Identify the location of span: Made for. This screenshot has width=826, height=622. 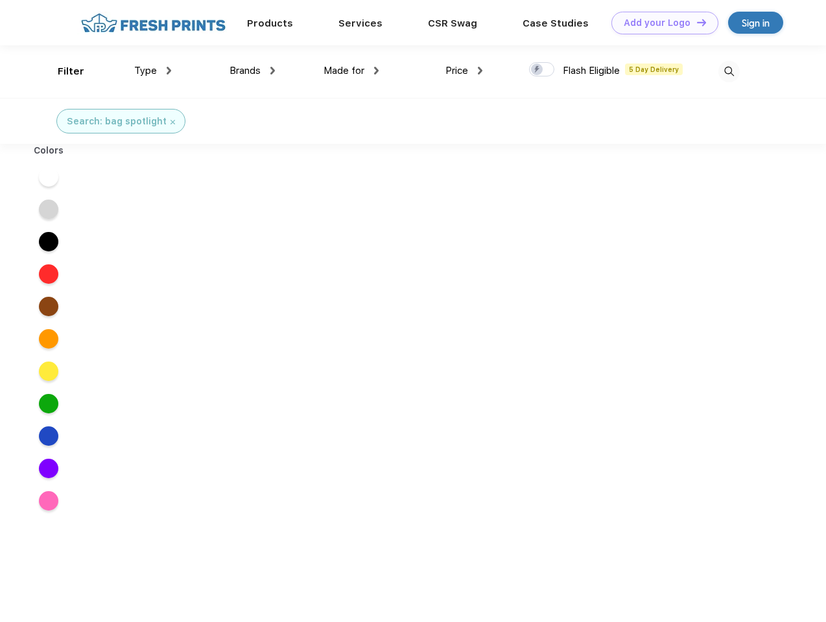
(343, 71).